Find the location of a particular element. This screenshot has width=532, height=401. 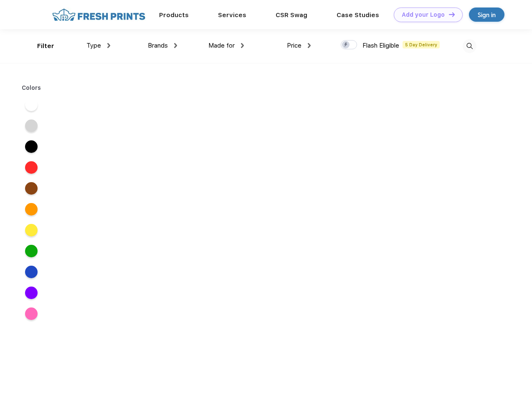

span: Flash Eligible is located at coordinates (381, 46).